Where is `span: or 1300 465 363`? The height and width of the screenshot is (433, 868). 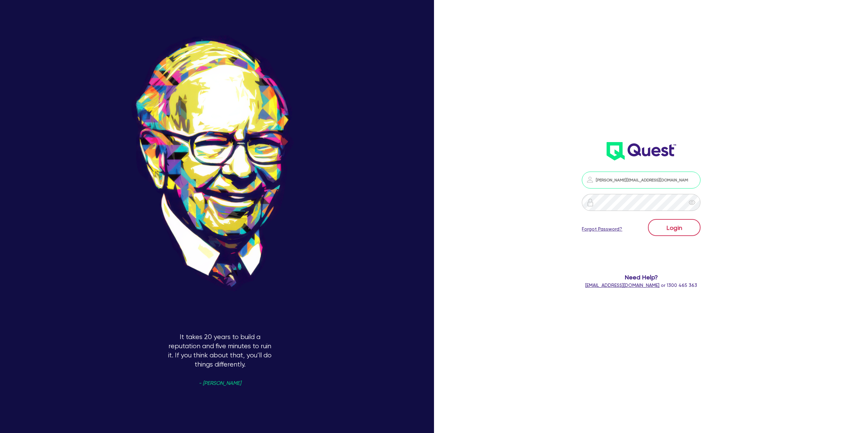 span: or 1300 465 363 is located at coordinates (641, 285).